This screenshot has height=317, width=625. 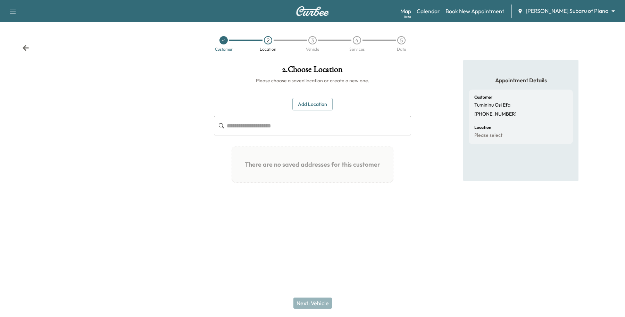 I want to click on h6: Location, so click(x=482, y=127).